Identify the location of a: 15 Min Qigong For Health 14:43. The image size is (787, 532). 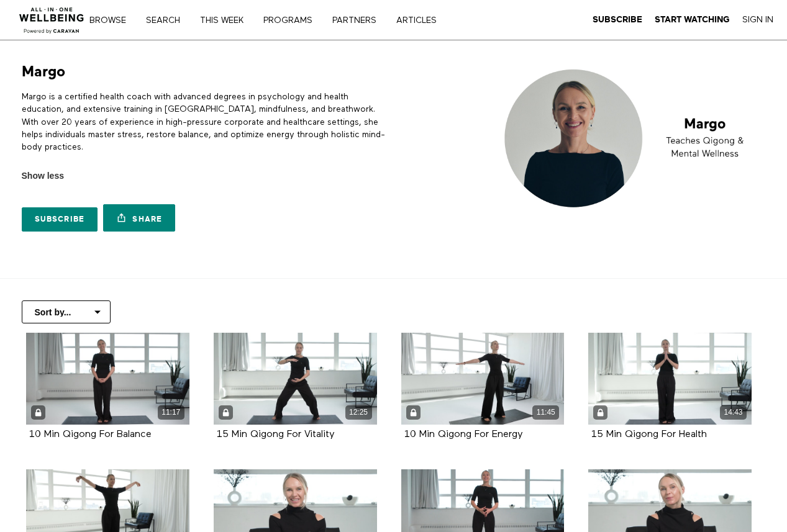
(670, 379).